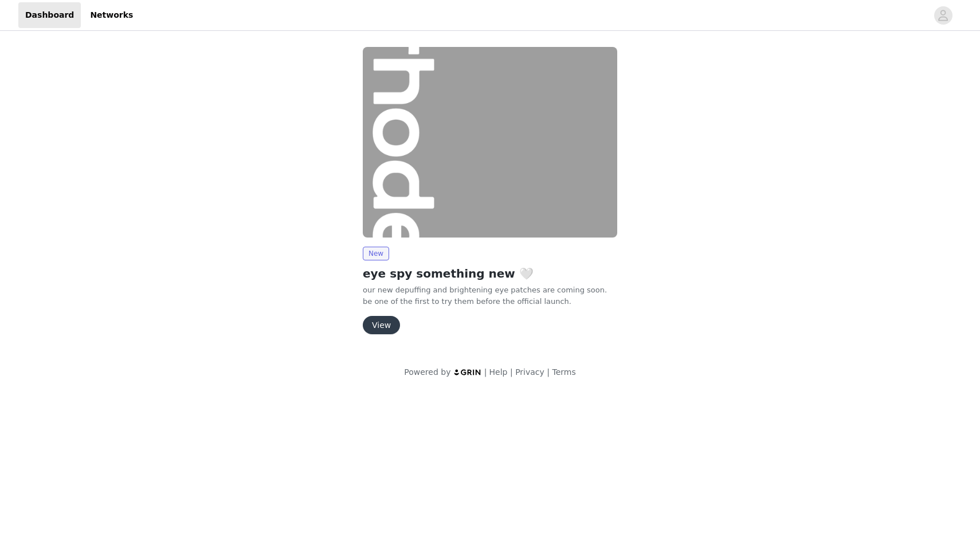 The width and height of the screenshot is (980, 542). I want to click on a: Terms, so click(563, 372).